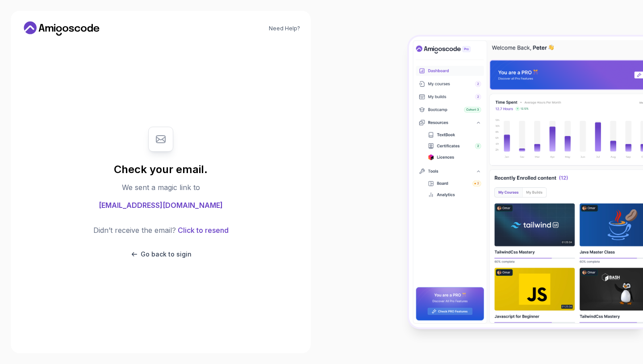 The height and width of the screenshot is (364, 643). Describe the element at coordinates (161, 170) in the screenshot. I see `h1: Check your email.` at that location.